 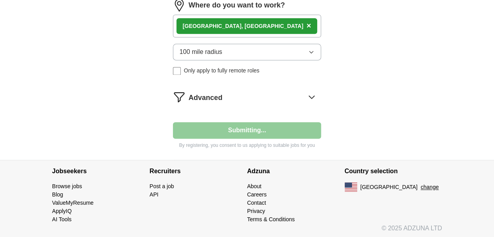 I want to click on span: 100 mile radius, so click(x=201, y=52).